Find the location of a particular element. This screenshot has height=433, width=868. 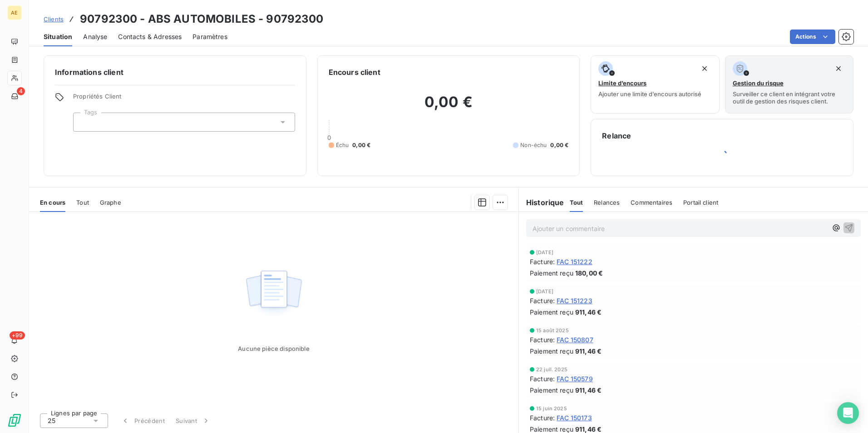

span: Paramètres is located at coordinates (210, 37).